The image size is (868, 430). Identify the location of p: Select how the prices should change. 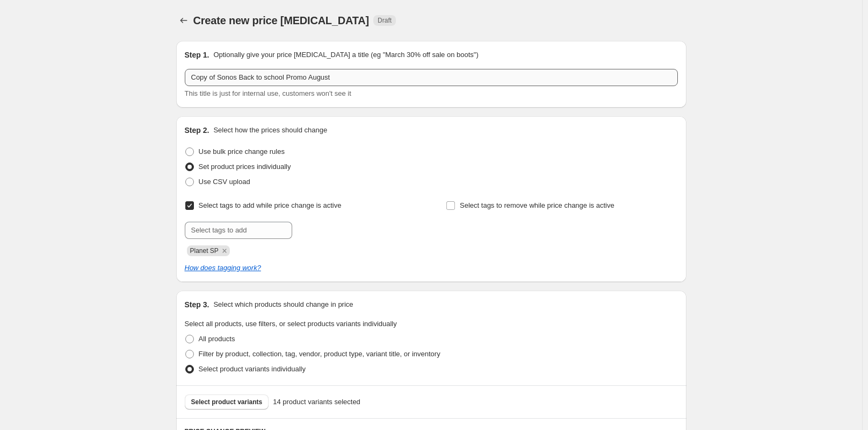
(270, 130).